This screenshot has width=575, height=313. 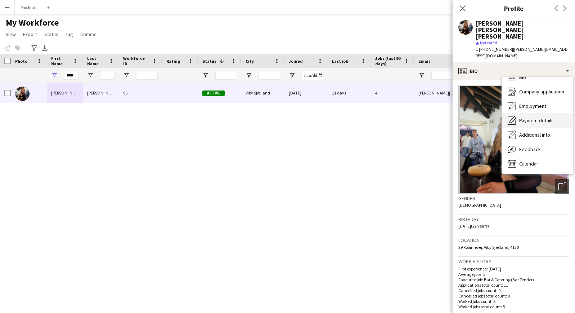 What do you see at coordinates (514, 261) in the screenshot?
I see `h3: Work history` at bounding box center [514, 261].